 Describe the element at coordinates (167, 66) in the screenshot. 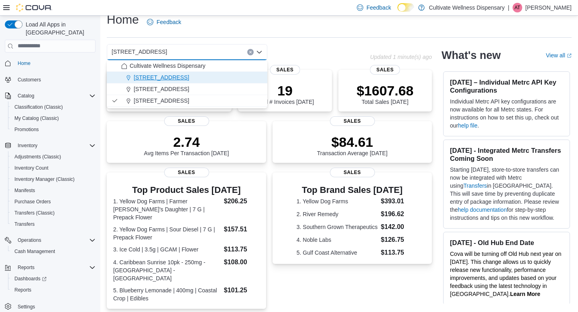

I see `span: Cultivate Wellness Dispensary` at that location.